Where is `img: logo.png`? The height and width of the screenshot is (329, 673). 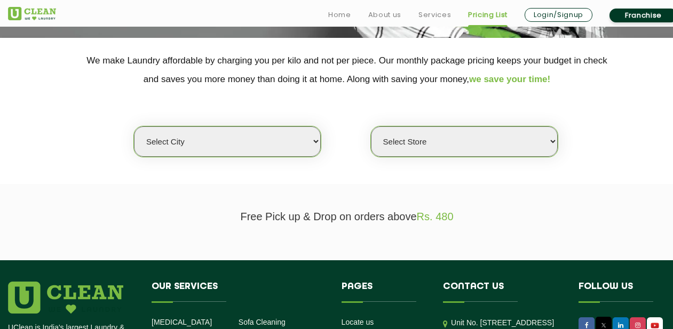
img: logo.png is located at coordinates (66, 298).